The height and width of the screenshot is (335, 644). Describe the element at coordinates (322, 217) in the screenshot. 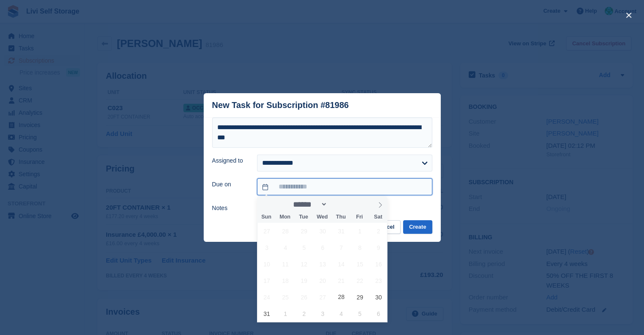

I see `span: Wed` at that location.